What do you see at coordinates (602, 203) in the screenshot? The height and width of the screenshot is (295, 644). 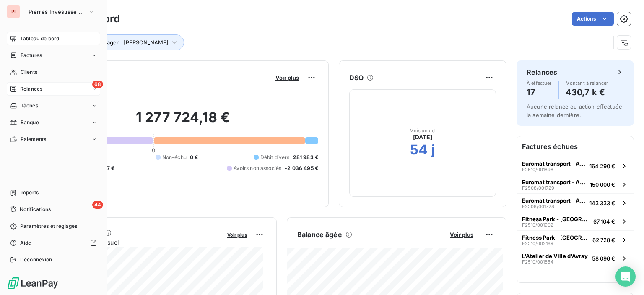 I see `span: 143 333 €` at bounding box center [602, 203].